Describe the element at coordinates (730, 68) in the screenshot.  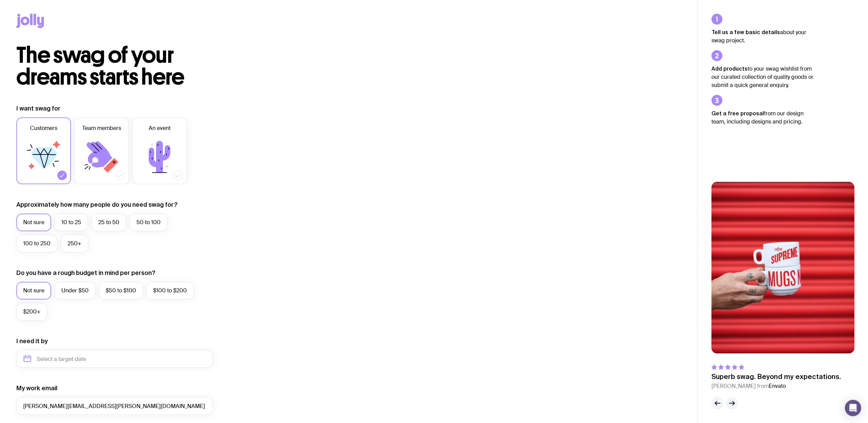
I see `strong: Add products` at that location.